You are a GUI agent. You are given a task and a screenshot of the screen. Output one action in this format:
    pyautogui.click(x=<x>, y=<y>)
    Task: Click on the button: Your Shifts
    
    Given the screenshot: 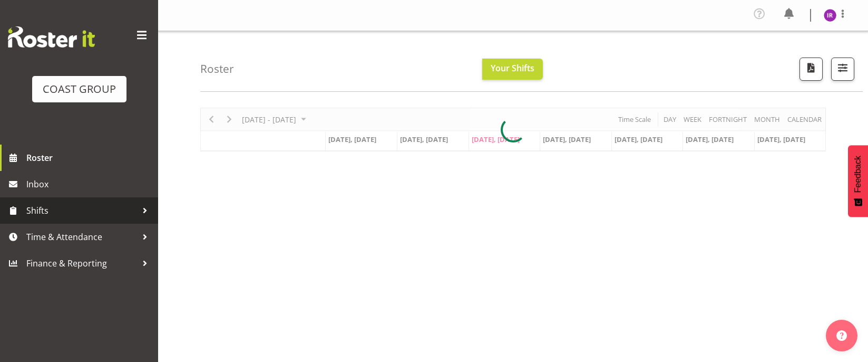 What is the action you would take?
    pyautogui.click(x=512, y=69)
    